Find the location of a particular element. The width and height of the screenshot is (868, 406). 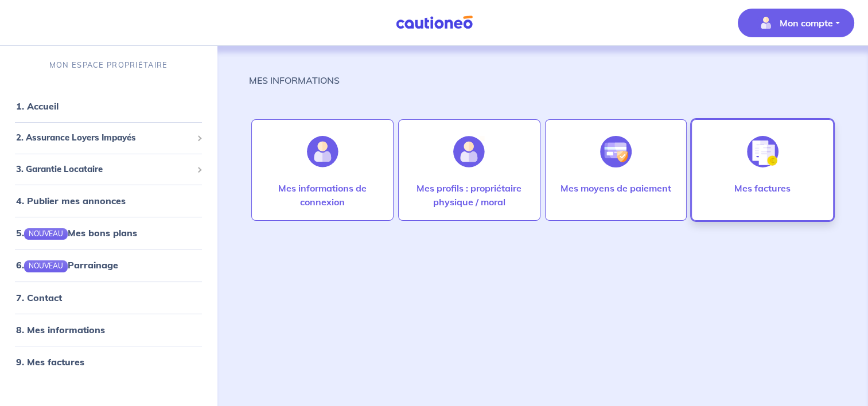

div: 1. Accueil is located at coordinates (109, 106).